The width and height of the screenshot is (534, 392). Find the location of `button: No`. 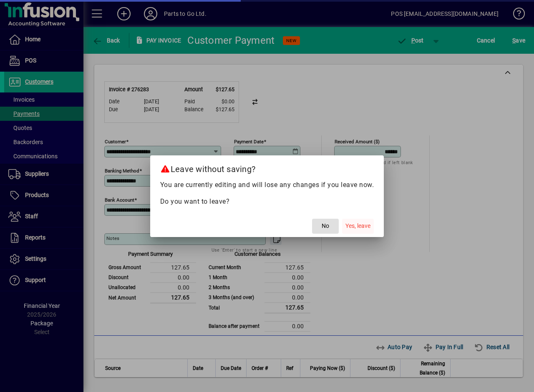

button: No is located at coordinates (326, 226).